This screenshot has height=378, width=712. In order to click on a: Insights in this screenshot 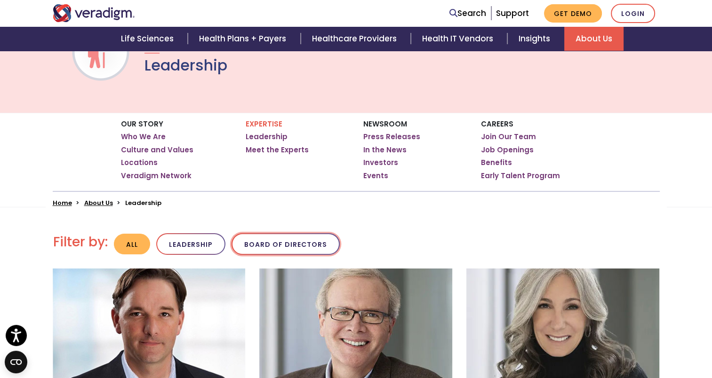, I will do `click(535, 39)`.